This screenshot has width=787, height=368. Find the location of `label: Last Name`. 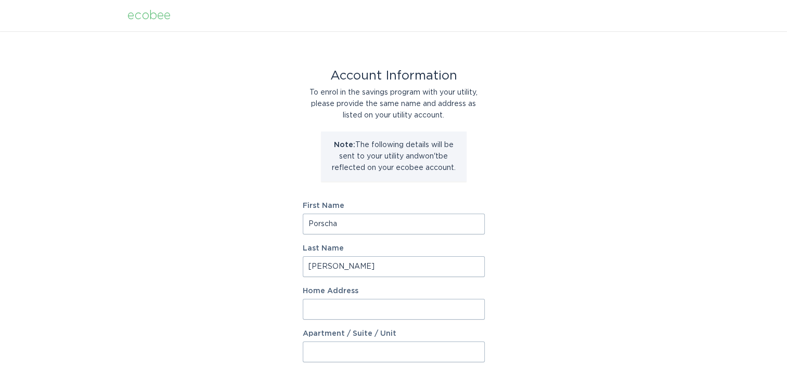

label: Last Name is located at coordinates (394, 249).